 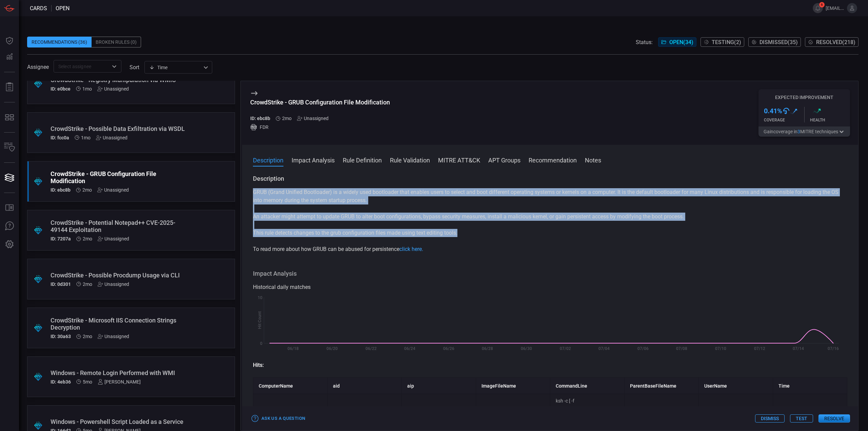 What do you see at coordinates (720, 349) in the screenshot?
I see `text: 07/10` at bounding box center [720, 349].